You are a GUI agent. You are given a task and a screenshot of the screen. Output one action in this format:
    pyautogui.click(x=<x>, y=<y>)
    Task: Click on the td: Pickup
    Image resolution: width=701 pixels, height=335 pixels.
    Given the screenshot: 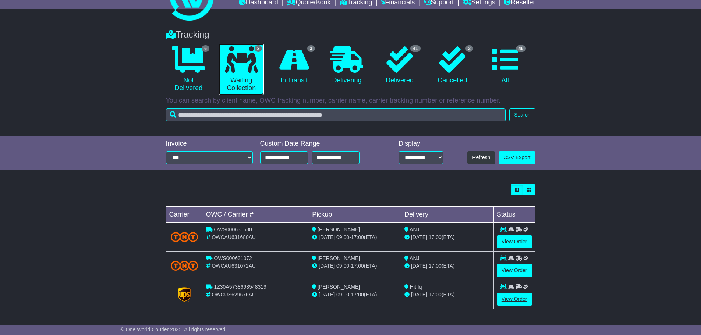 What is the action you would take?
    pyautogui.click(x=355, y=215)
    